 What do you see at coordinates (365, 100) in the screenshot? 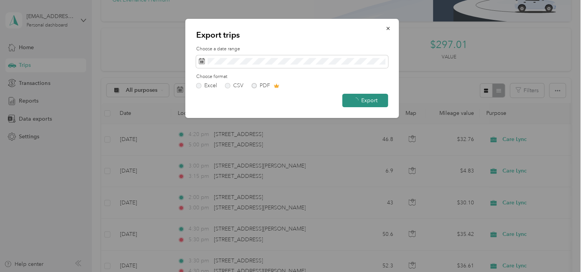
I see `button: Export` at bounding box center [365, 100].